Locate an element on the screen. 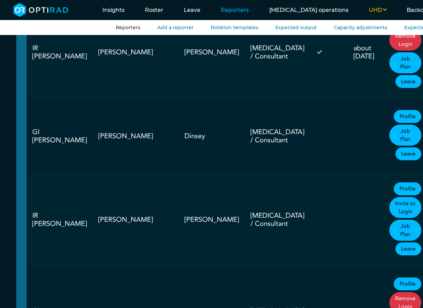  a: Expected output is located at coordinates (296, 28).